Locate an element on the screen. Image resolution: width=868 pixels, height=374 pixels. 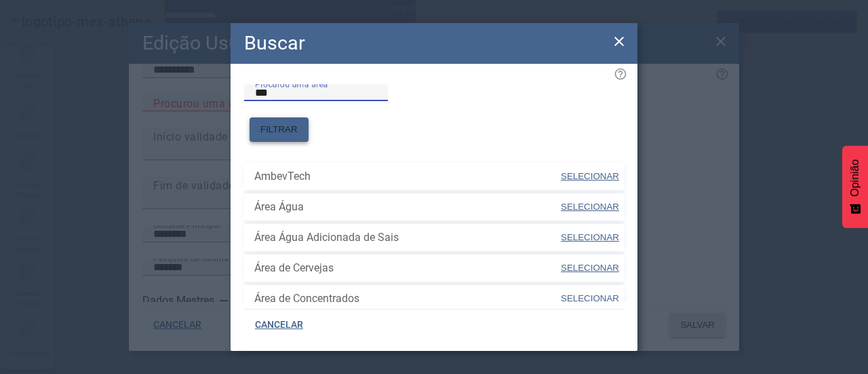
font: Área Água is located at coordinates (279, 206).